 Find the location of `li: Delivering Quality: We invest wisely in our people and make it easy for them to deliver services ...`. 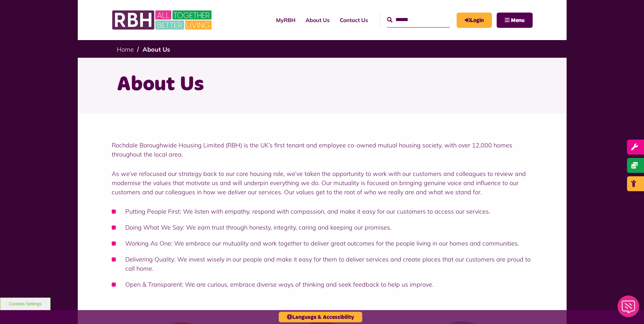

li: Delivering Quality: We invest wisely in our people and make it easy for them to deliver services ... is located at coordinates (322, 264).